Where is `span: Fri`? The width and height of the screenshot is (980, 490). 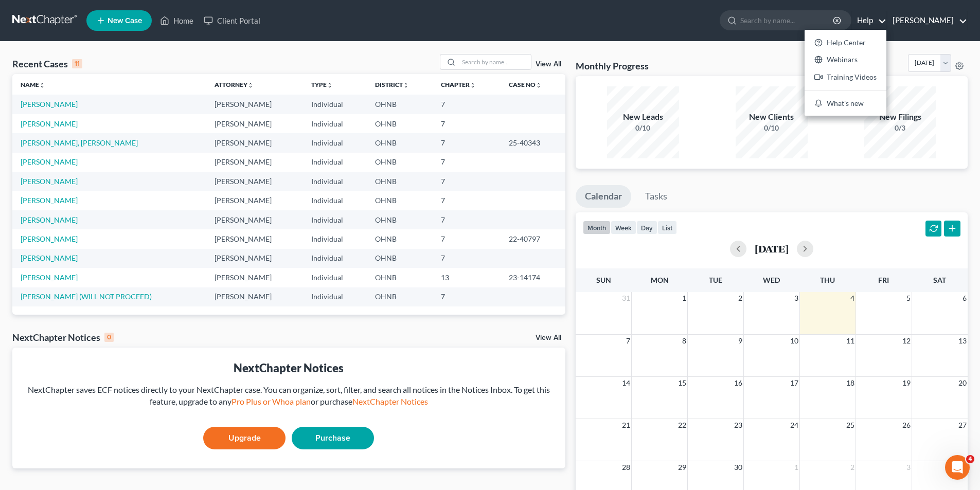
span: Fri is located at coordinates (883, 279).